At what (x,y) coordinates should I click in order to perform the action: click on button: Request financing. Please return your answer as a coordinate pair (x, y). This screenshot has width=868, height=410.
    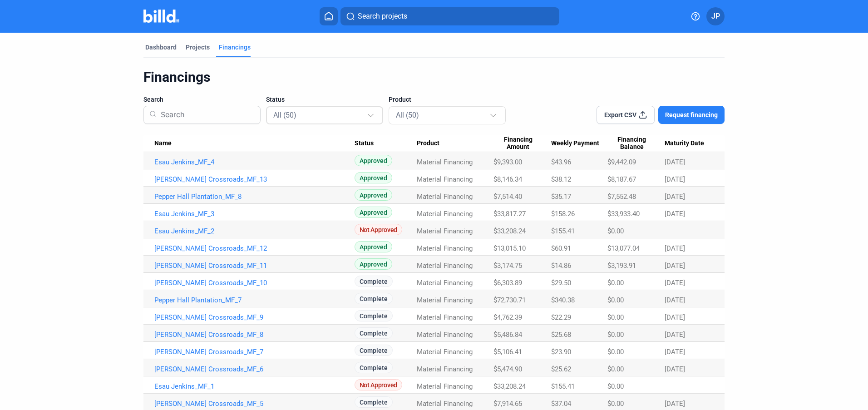
    Looking at the image, I should click on (692, 115).